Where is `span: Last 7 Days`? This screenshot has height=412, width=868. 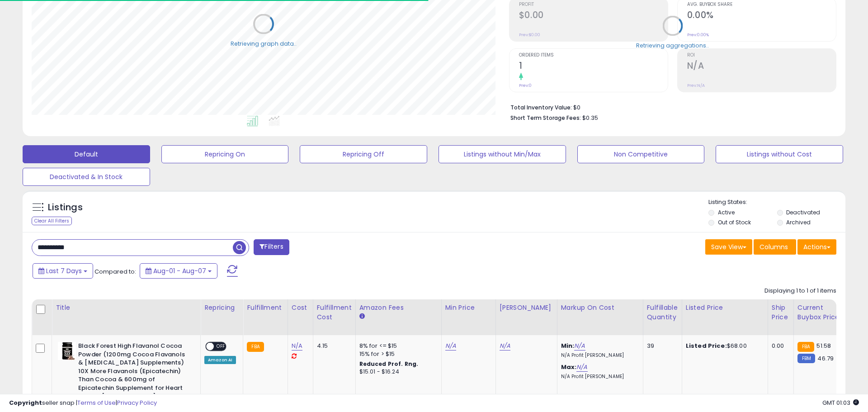 span: Last 7 Days is located at coordinates (64, 271).